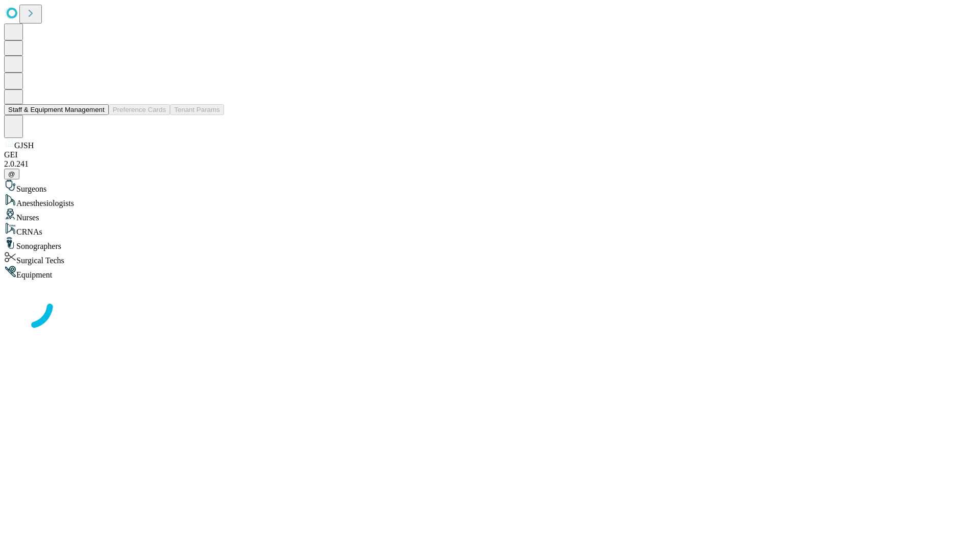  What do you see at coordinates (197, 110) in the screenshot?
I see `button: Tenant Params` at bounding box center [197, 110].